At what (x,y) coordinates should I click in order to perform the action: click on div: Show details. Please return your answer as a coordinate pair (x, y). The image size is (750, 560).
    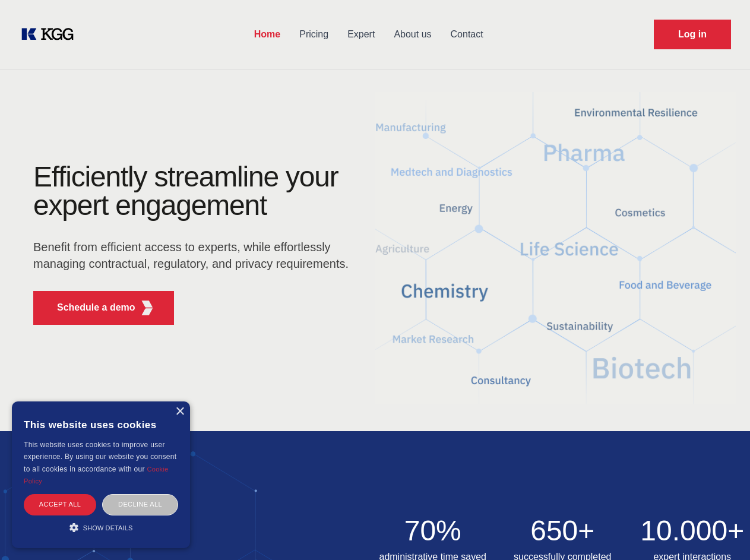
    Looking at the image, I should click on (101, 527).